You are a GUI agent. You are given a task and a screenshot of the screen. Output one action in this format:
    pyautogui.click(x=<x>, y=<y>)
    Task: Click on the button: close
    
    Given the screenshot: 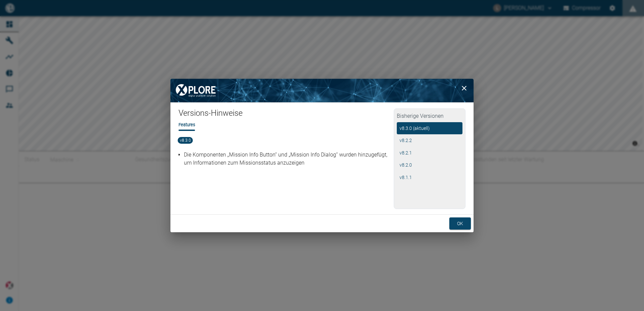 What is the action you would take?
    pyautogui.click(x=464, y=88)
    